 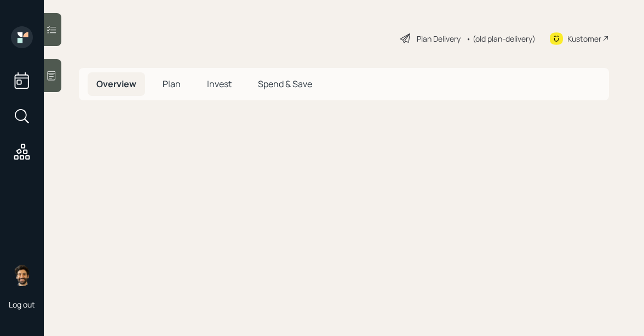 What do you see at coordinates (285, 84) in the screenshot?
I see `span: Spend & Save` at bounding box center [285, 84].